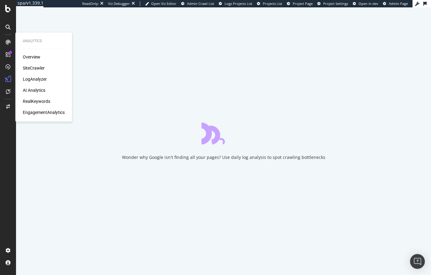  I want to click on a: Overview, so click(31, 57).